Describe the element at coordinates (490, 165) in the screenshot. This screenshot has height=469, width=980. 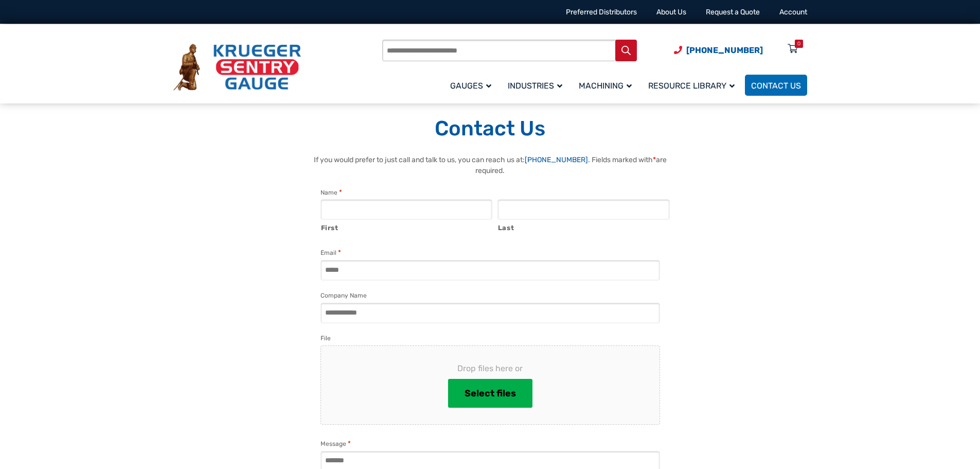
I see `p: If you would prefer to just call and talk to us, you can reach us at: . Fields marked with are re...` at that location.